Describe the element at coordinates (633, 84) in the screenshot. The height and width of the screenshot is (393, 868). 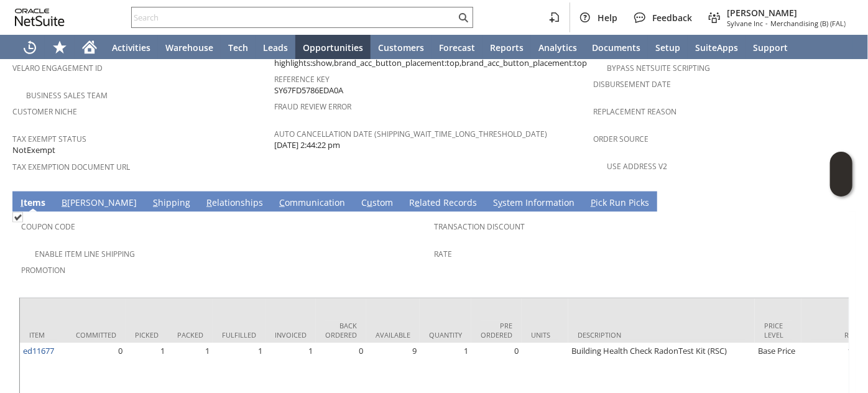
I see `a: Disbursement Date` at that location.